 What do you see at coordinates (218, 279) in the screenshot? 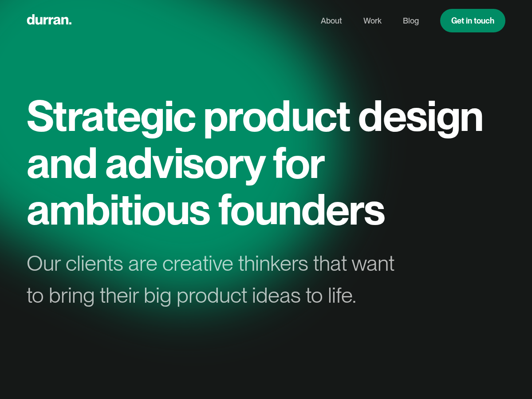
I see `div: Our clients are creative thinkers that want to bring their big product ideas to life.` at bounding box center [218, 279].